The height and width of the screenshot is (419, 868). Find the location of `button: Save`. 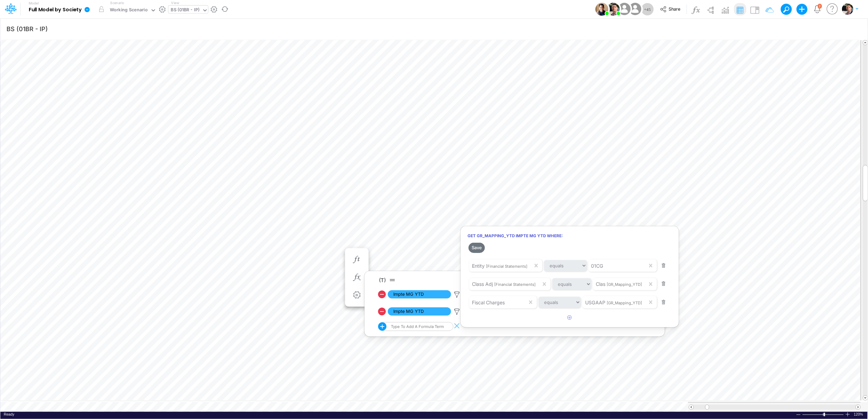

button: Save is located at coordinates (477, 247).